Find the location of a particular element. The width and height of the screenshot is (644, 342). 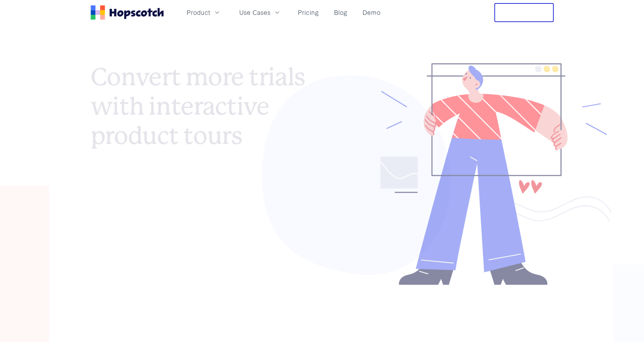

span: Product is located at coordinates (198, 12).